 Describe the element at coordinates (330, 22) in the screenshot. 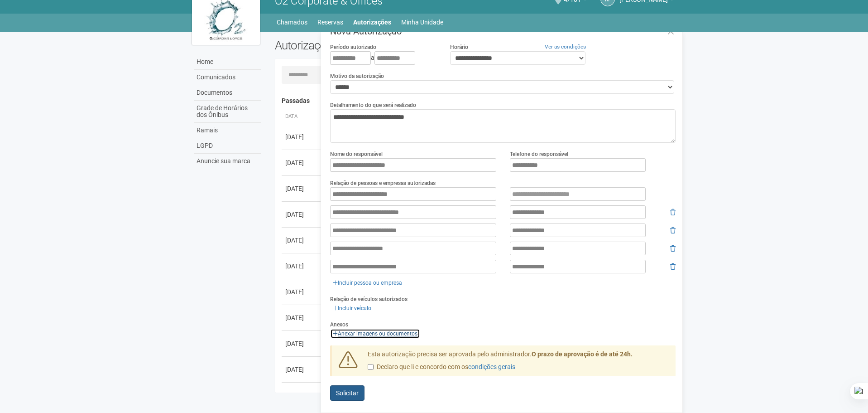

I see `a: Reservas` at that location.